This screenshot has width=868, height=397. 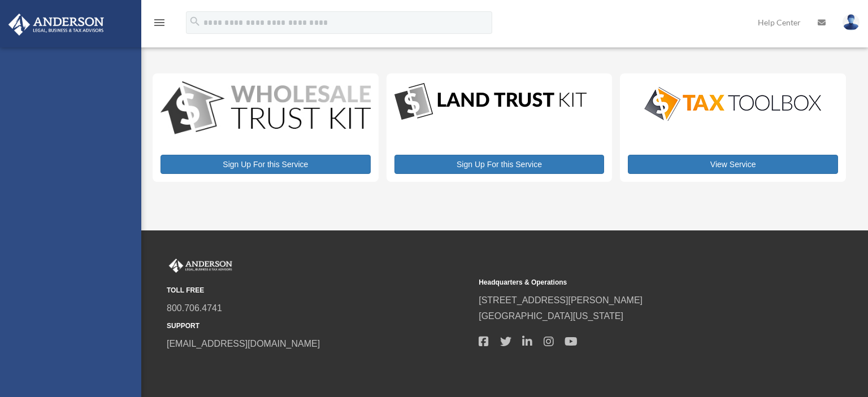 What do you see at coordinates (490, 102) in the screenshot?
I see `img: LandTrust_lgo-1.jpg` at bounding box center [490, 102].